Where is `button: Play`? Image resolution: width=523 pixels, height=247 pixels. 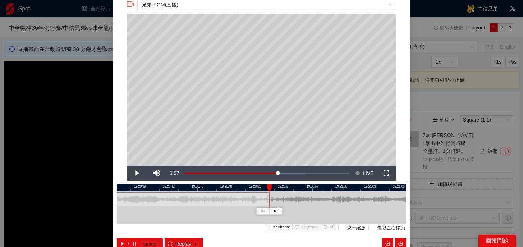
button: Play is located at coordinates (137, 173).